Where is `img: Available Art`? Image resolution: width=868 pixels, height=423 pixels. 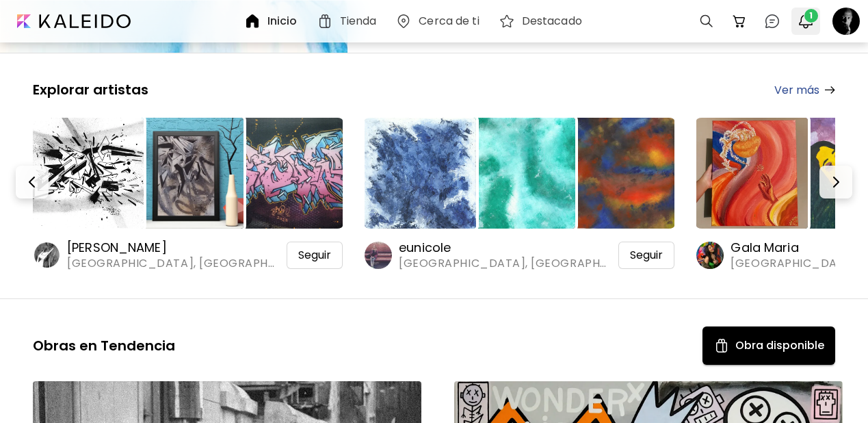 img: Available Art is located at coordinates (722, 346).